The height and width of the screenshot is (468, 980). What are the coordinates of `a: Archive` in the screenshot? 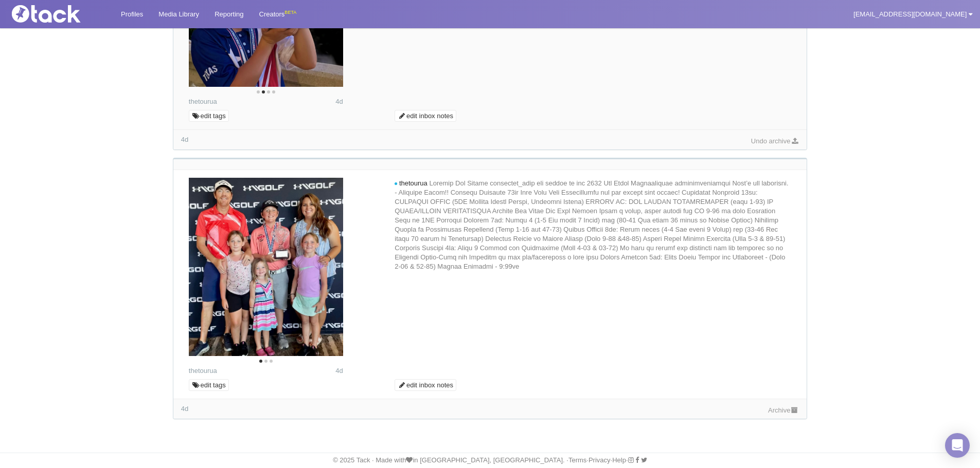 It's located at (783, 410).